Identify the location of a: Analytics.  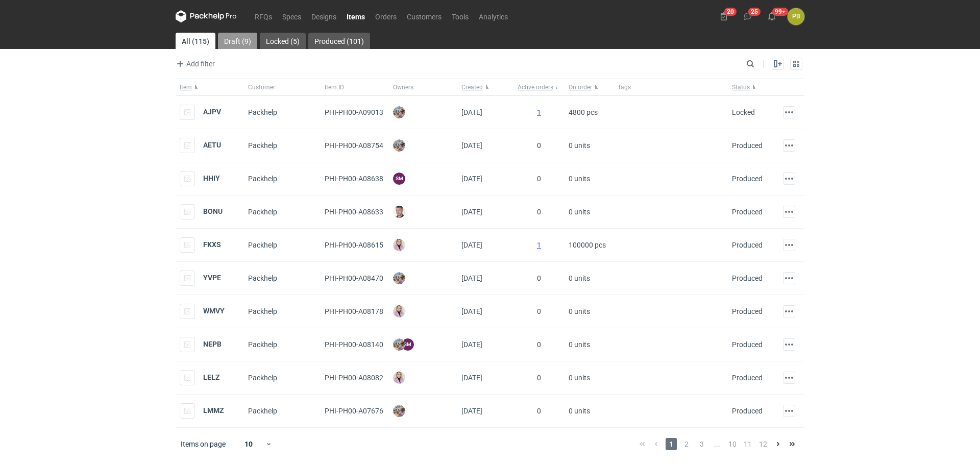
(493, 16).